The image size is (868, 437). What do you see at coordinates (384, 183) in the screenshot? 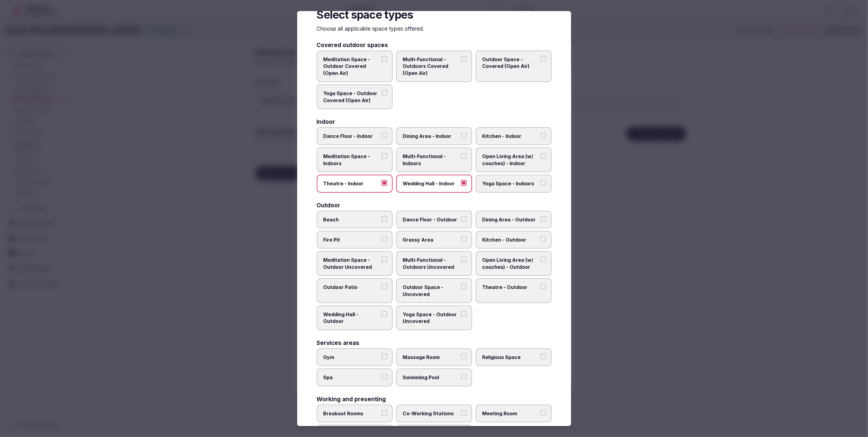
I see `button: Theatre - Indoor` at bounding box center [384, 183].